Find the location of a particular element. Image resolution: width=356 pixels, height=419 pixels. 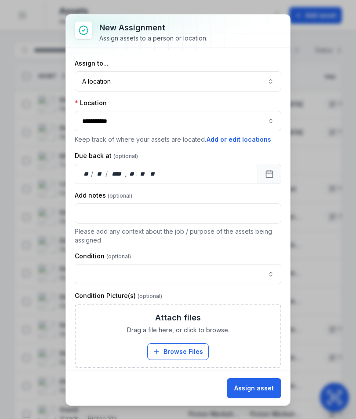

div: year, is located at coordinates (117, 174).